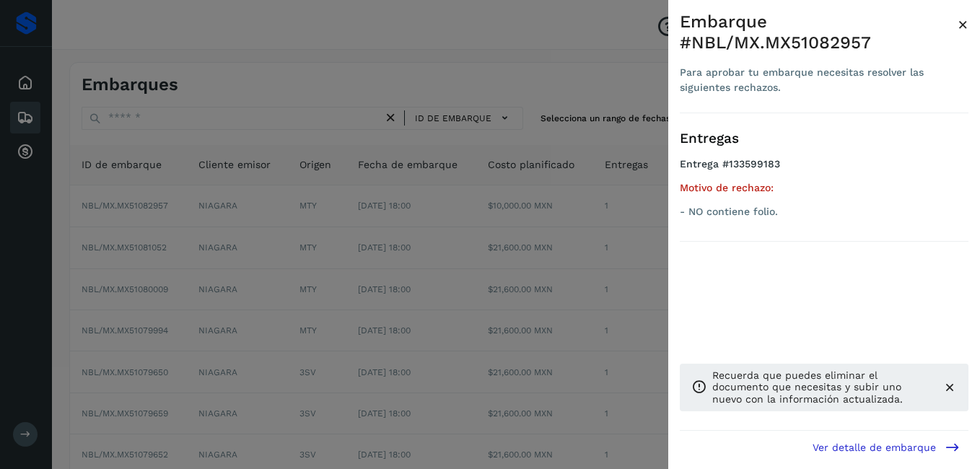 The height and width of the screenshot is (469, 980). I want to click on p: Recuerda que puedes eliminar el documento que necesitas y subir uno nuevo con la información actu..., so click(821, 387).